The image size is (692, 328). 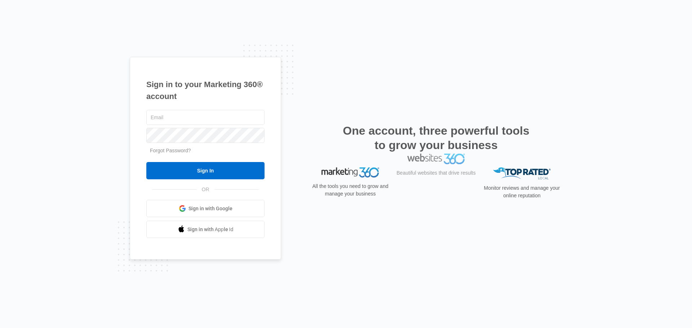 I want to click on span: OR, so click(x=205, y=190).